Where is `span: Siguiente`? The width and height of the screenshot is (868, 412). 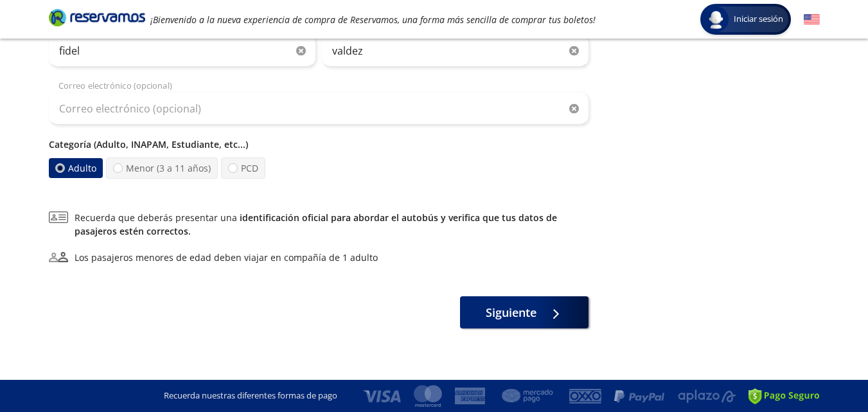 span: Siguiente is located at coordinates (510, 312).